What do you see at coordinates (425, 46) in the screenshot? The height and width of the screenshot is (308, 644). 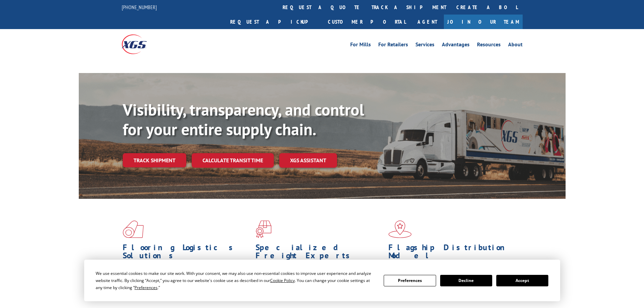 I see `a: Services` at bounding box center [425, 46].